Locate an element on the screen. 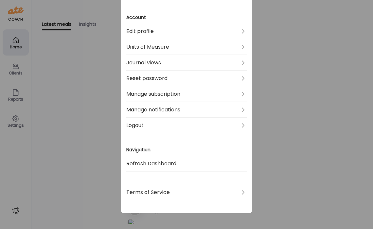 The height and width of the screenshot is (229, 373). a: Edit profile is located at coordinates (186, 31).